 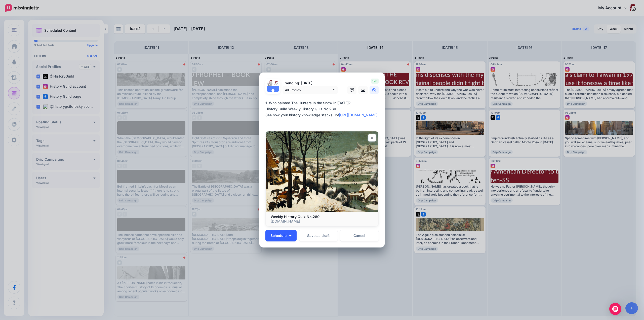 I want to click on img: arrow-down-white.png, so click(x=291, y=236).